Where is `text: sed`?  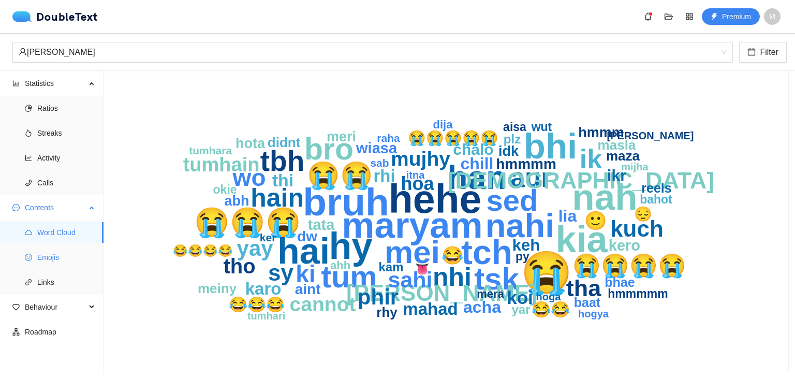
text: sed is located at coordinates (513, 200).